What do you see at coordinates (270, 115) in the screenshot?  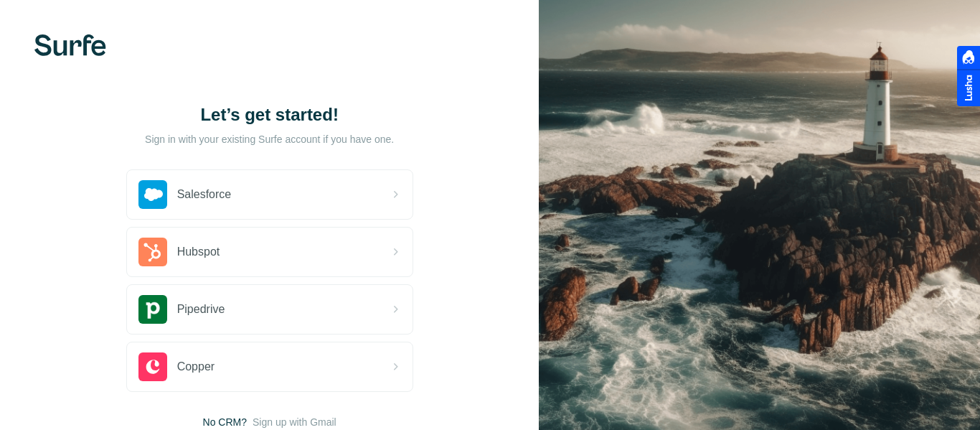 I see `h1: Let’s get started!` at bounding box center [270, 115].